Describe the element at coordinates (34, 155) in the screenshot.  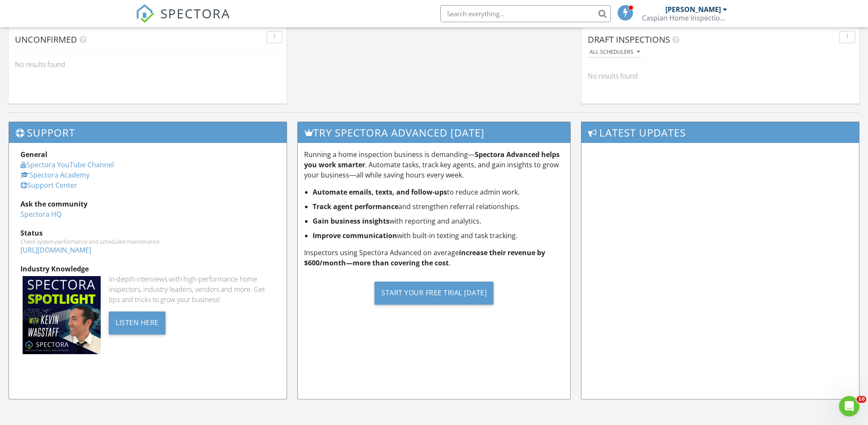
I see `strong: General` at that location.